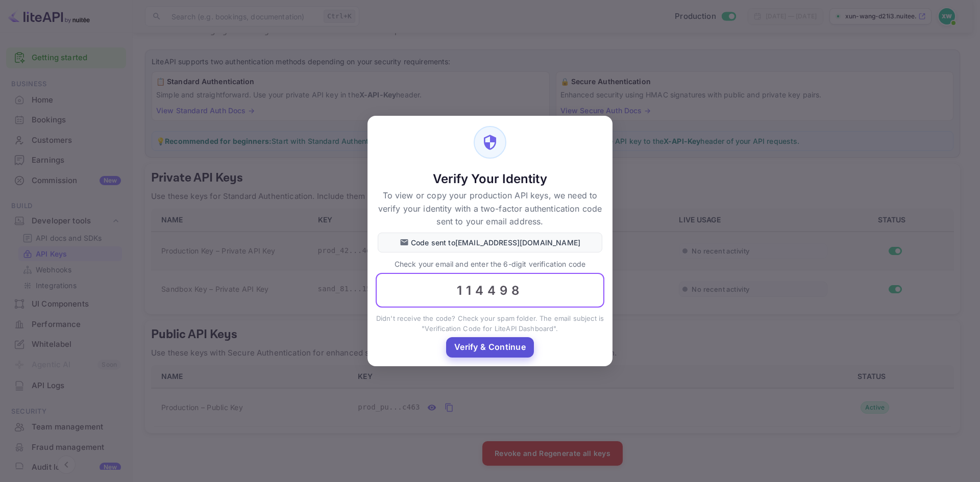  Describe the element at coordinates (490, 323) in the screenshot. I see `p: Didn't receive the code? Check your spam folder. The email subject is "Verification Code for Lite...` at that location.